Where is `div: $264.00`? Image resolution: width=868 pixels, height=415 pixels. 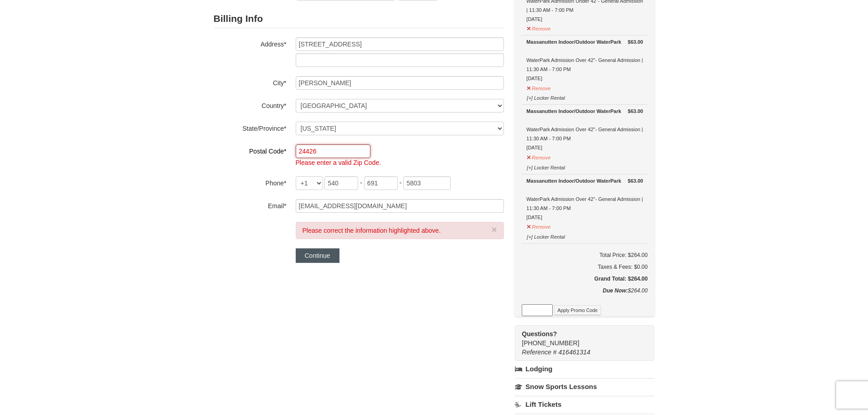 div: $264.00 is located at coordinates (584, 294).